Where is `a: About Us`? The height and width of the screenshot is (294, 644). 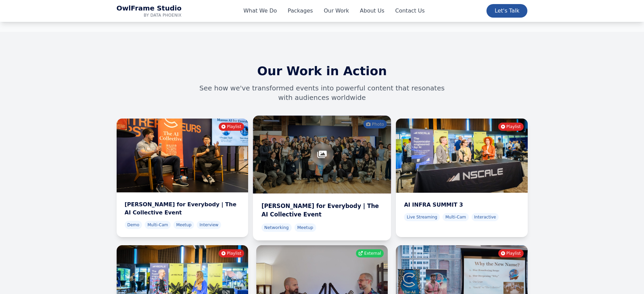 a: About Us is located at coordinates (372, 11).